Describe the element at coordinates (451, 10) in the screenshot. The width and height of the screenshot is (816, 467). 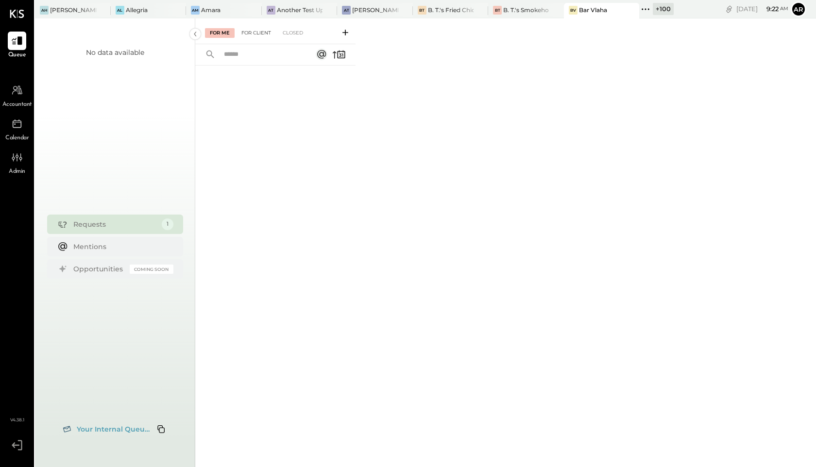
I see `div: B. T.'s Fried Chicken` at that location.